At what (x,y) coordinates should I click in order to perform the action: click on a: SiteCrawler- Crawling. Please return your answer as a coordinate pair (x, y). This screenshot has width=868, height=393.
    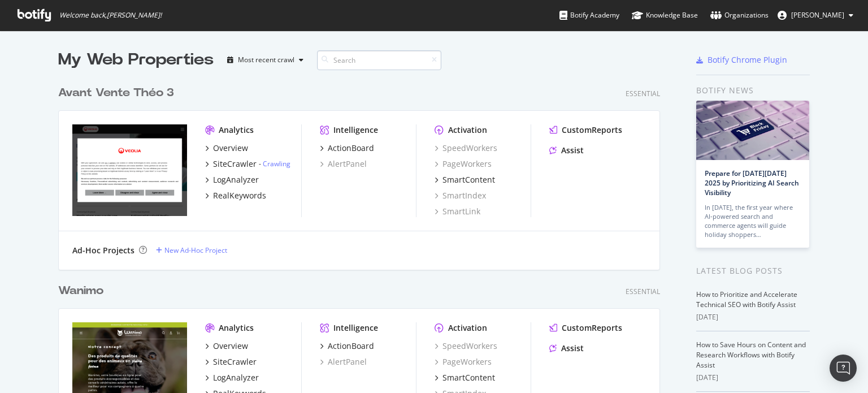
    Looking at the image, I should click on (248, 164).